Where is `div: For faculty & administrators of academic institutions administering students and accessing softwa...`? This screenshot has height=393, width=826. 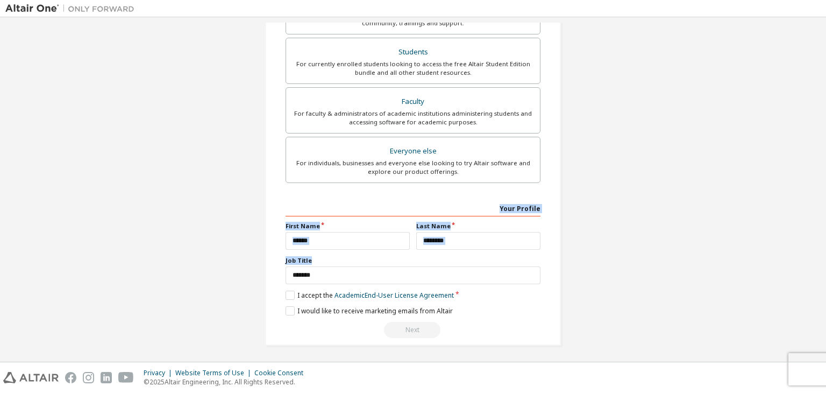 div: For faculty & administrators of academic institutions administering students and accessing softwa... is located at coordinates (413, 118).